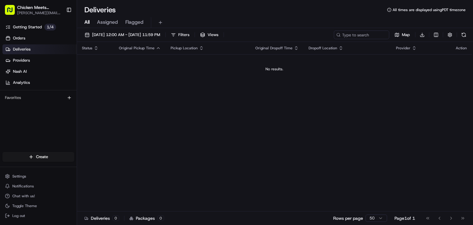 This screenshot has height=225, width=473. Describe the element at coordinates (402, 35) in the screenshot. I see `button: Map` at that location.